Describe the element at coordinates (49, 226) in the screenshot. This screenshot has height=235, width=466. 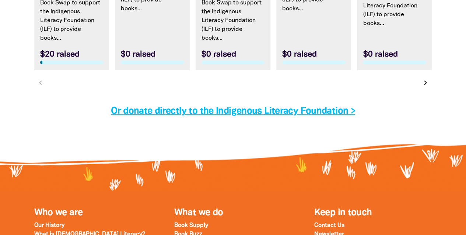
I see `a: Our History` at that location.